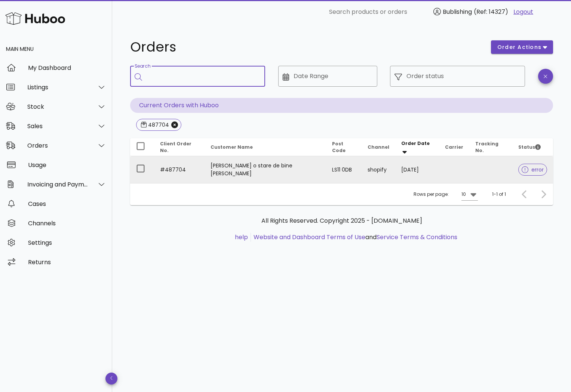 This screenshot has height=392, width=571. What do you see at coordinates (67, 243) in the screenshot?
I see `div: Settings` at bounding box center [67, 243].